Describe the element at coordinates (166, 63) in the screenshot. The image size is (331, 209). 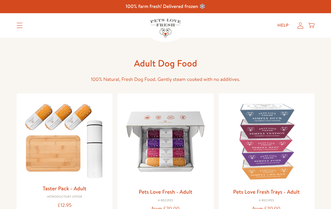
I see `h1: Adult Dog Food` at that location.